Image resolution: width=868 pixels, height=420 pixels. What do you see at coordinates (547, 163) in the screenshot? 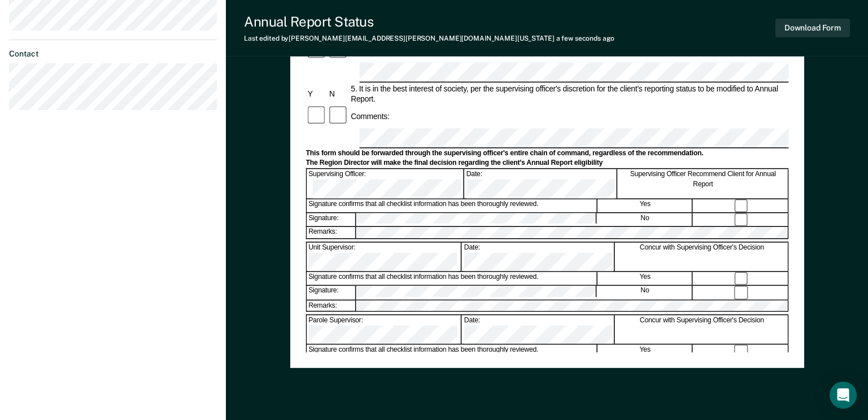
I see `div: The Region Director will make the final decision regarding the client's Annual Report eligibility` at bounding box center [547, 163].